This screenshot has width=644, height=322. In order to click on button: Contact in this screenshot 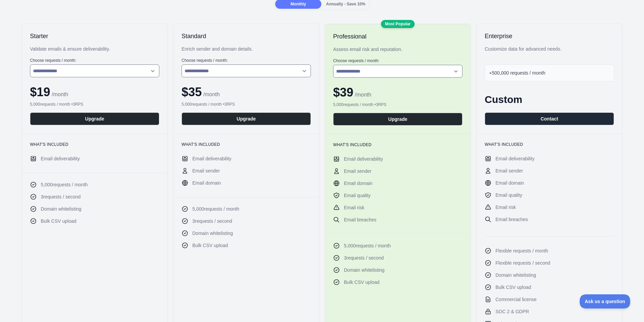, I will do `click(550, 119)`.